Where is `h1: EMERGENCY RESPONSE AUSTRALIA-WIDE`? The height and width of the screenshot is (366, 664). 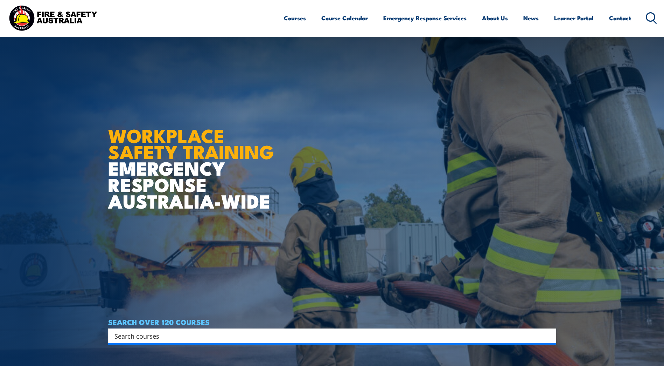 h1: EMERGENCY RESPONSE AUSTRALIA-WIDE is located at coordinates (194, 159).